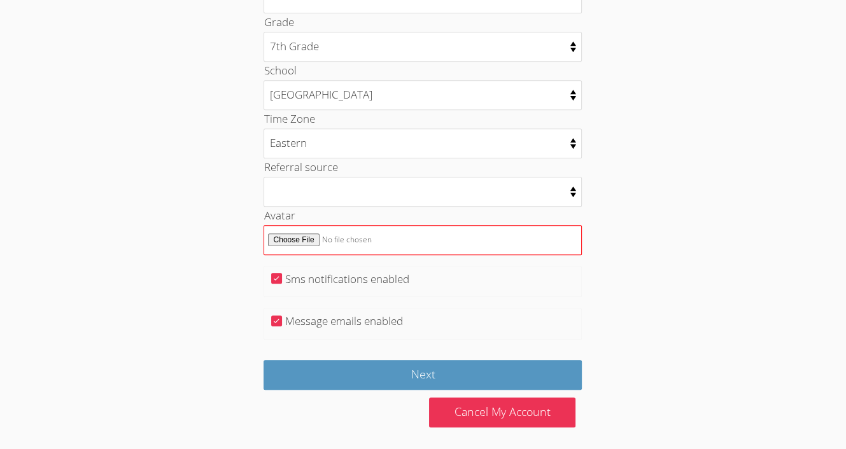 The image size is (846, 449). Describe the element at coordinates (279, 70) in the screenshot. I see `label: School` at that location.